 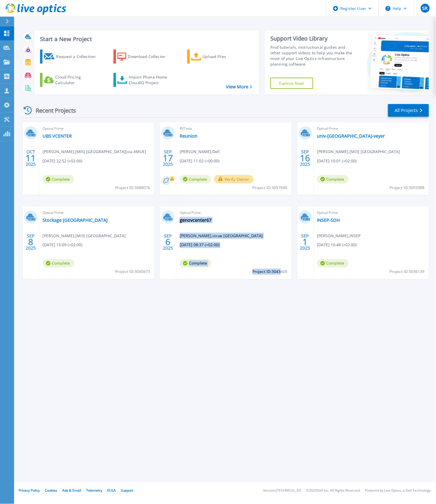 I want to click on span: SR, so click(x=425, y=8).